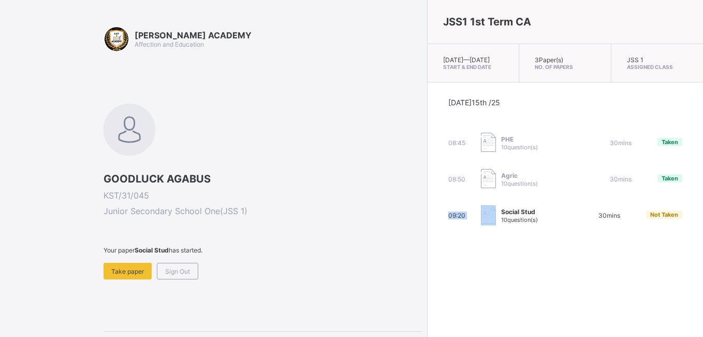 This screenshot has width=703, height=337. What do you see at coordinates (520, 139) in the screenshot?
I see `span: PHE` at bounding box center [520, 139].